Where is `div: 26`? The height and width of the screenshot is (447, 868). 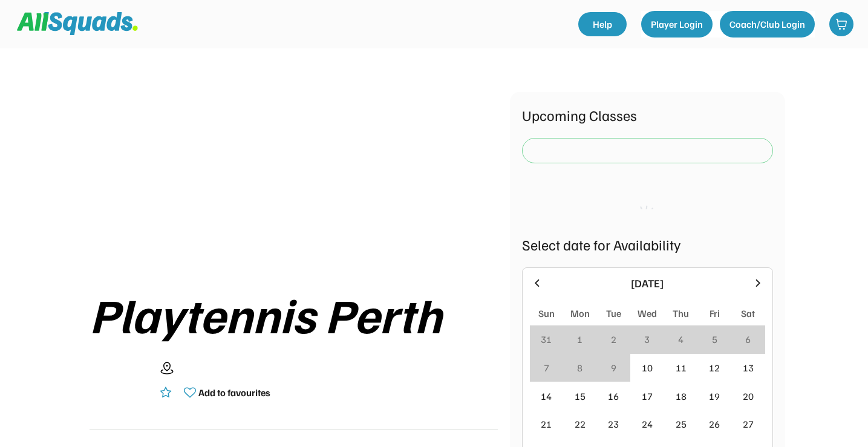
div: 26 is located at coordinates (714, 424).